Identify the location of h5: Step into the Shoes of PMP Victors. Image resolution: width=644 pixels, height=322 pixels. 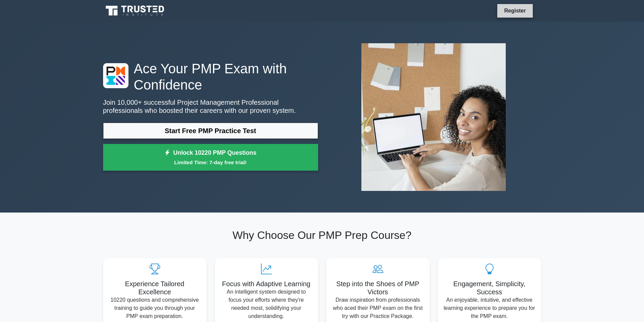
(378, 288).